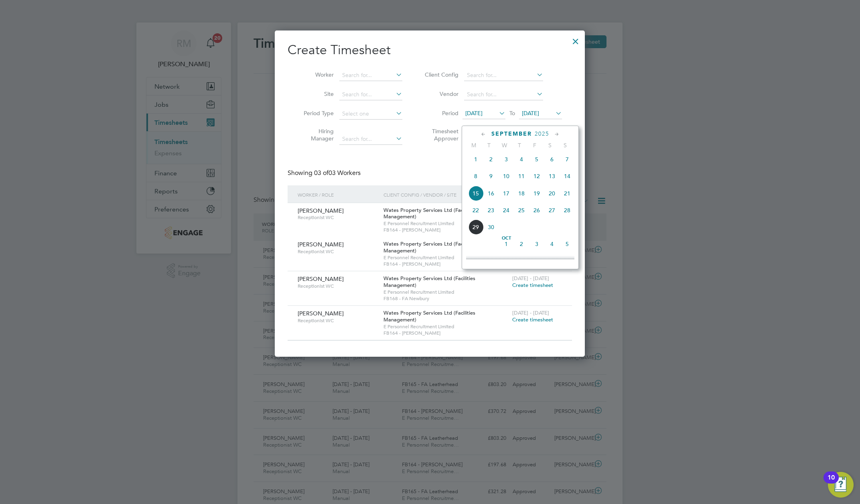 The width and height of the screenshot is (860, 504). What do you see at coordinates (338, 173) in the screenshot?
I see `span: 03 Workers` at bounding box center [338, 173].